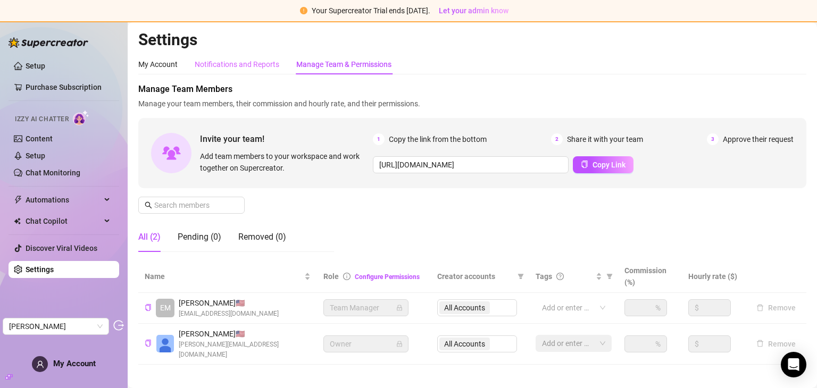  I want to click on span: Tags, so click(544, 277).